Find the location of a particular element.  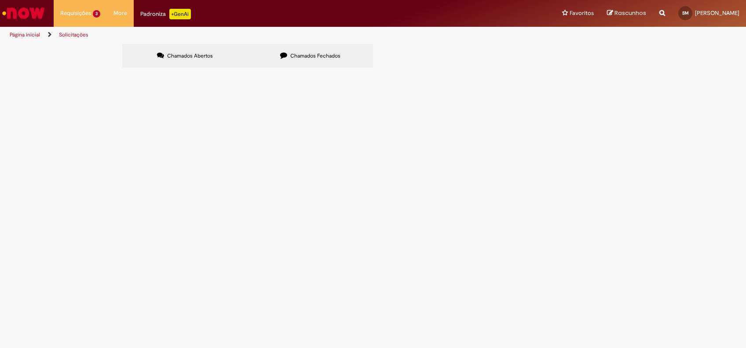

span: Chamados Abertos is located at coordinates (190, 56).